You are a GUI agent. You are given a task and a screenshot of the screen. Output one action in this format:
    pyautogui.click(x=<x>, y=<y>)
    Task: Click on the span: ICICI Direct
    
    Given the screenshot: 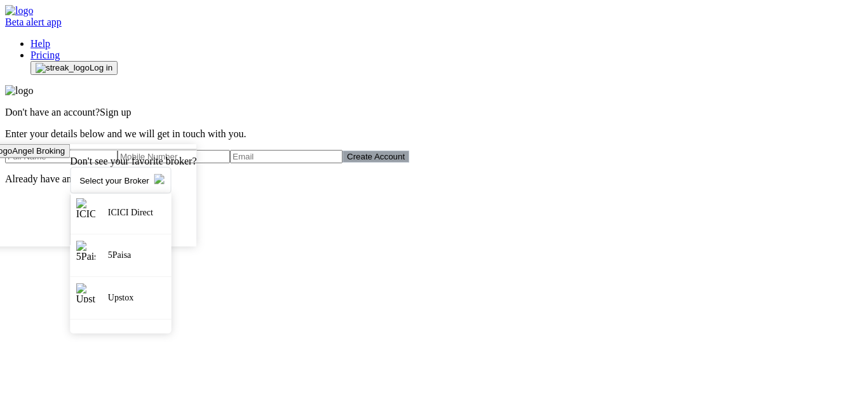 What is the action you would take?
    pyautogui.click(x=136, y=213)
    